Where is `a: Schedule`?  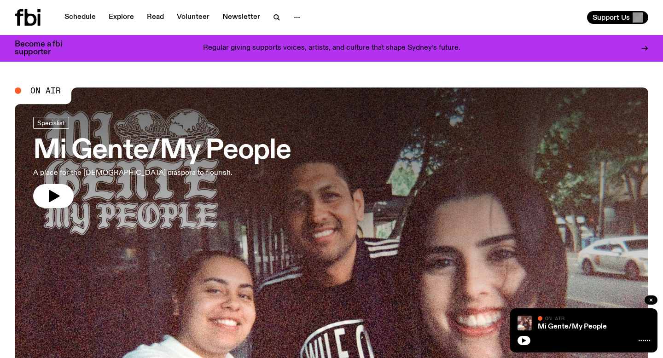
a: Schedule is located at coordinates (80, 18).